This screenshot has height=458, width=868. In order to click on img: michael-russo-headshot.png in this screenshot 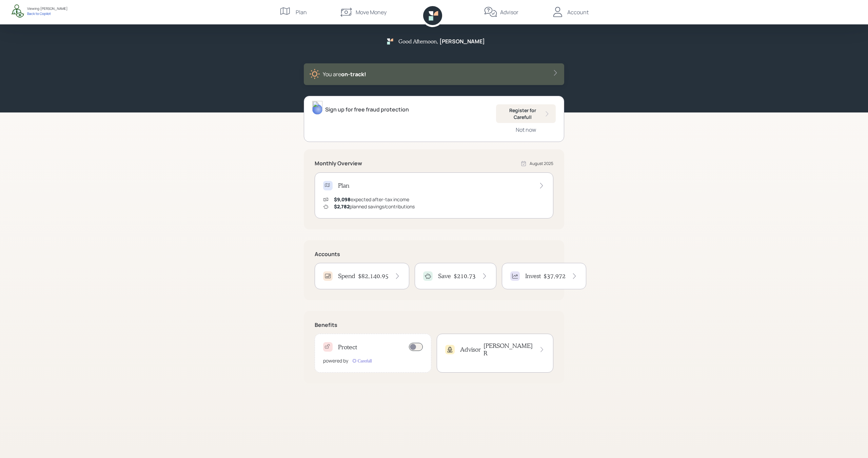, I will do `click(317, 108)`.